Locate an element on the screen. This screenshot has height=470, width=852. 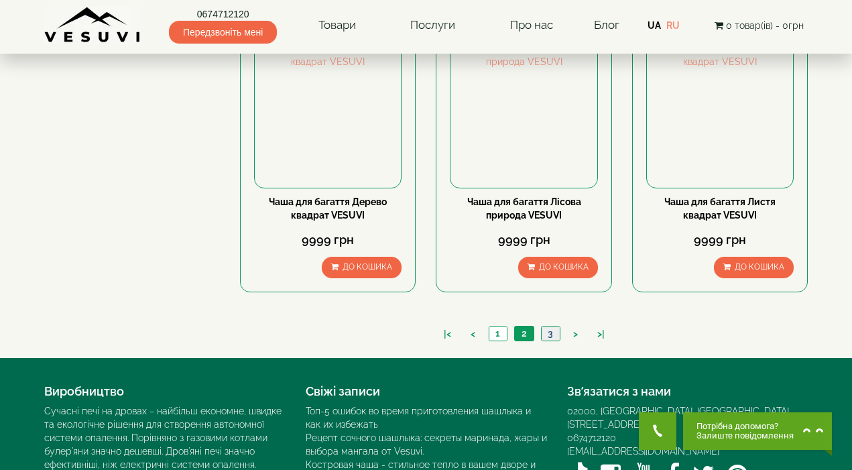
span: Потрібна допомога? is located at coordinates (745, 426).